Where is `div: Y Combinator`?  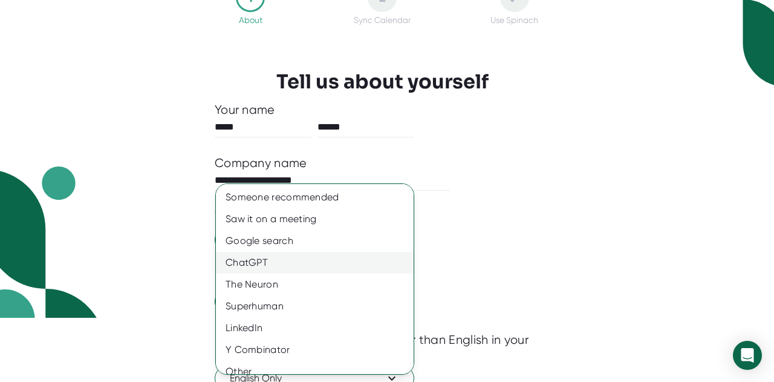 div: Y Combinator is located at coordinates (319, 350).